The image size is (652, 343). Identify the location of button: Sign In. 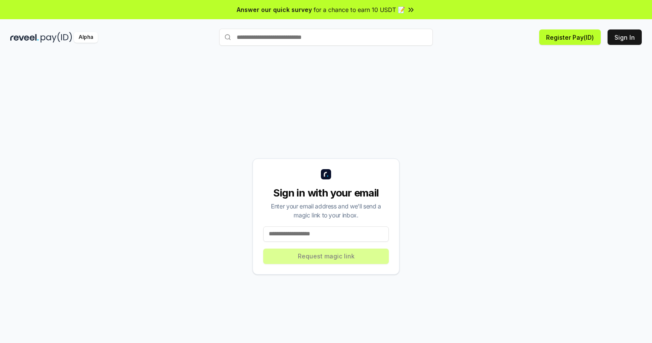
(625, 37).